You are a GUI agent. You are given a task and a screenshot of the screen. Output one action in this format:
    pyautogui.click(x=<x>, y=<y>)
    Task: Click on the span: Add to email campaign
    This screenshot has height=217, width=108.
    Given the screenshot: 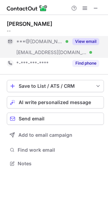 What is the action you would take?
    pyautogui.click(x=45, y=135)
    